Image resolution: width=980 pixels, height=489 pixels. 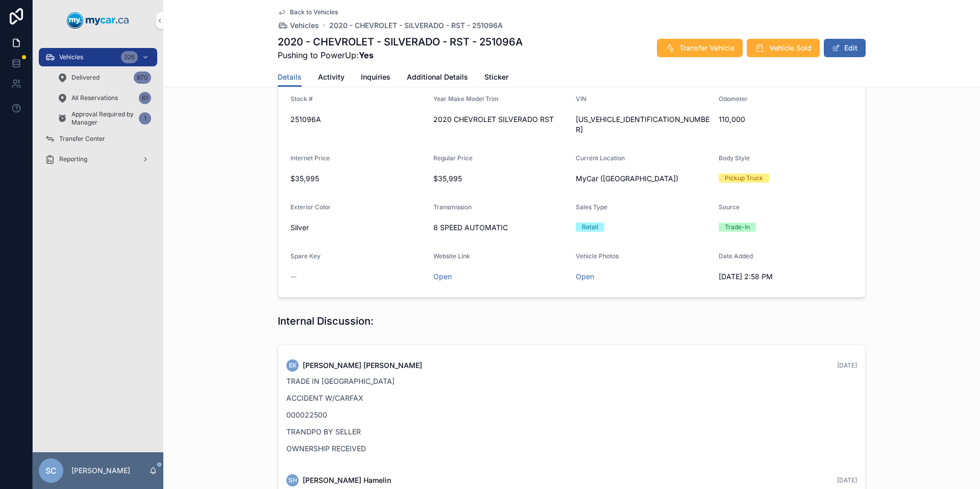 I want to click on a: Reporting, so click(x=98, y=159).